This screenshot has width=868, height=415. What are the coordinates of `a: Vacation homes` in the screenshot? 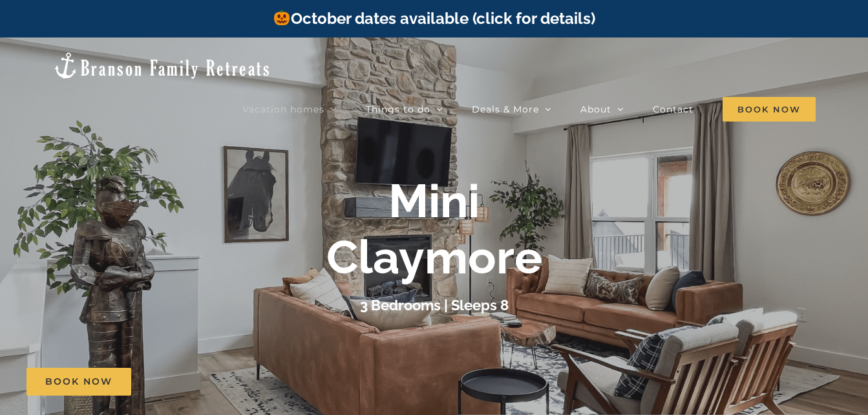 It's located at (289, 108).